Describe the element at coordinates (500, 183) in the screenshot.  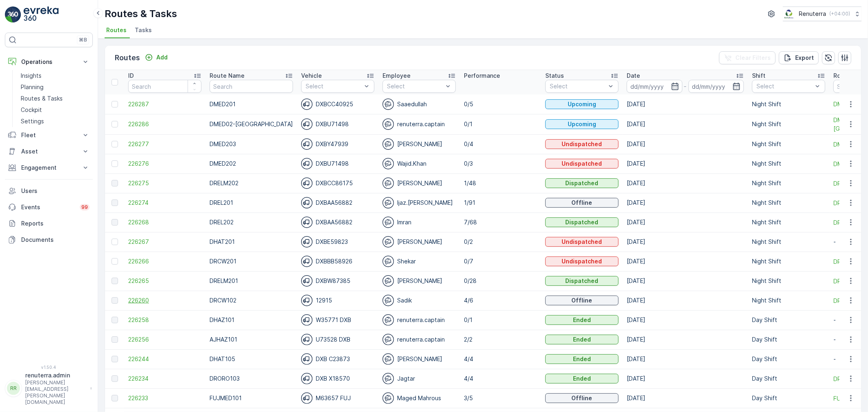
I see `p: 1/48` at that location.